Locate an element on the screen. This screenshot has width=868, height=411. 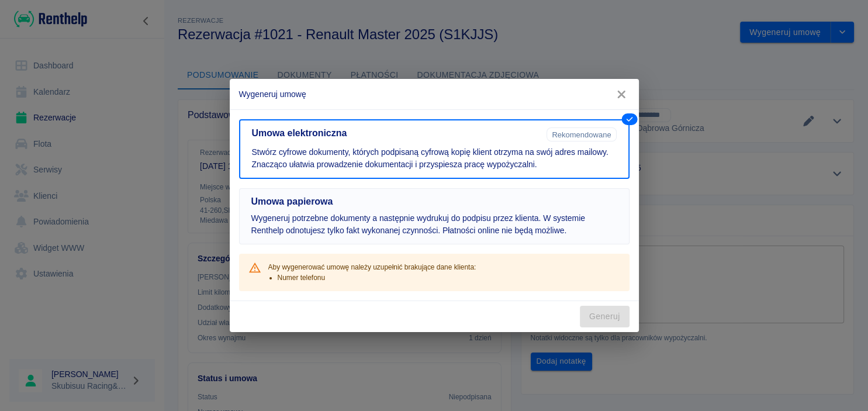
p: Stwórz cyfrowe dokumenty, których podpisaną cyfrową kopię klient otrzyma na swój adres mailowy. Z... is located at coordinates (434, 159).